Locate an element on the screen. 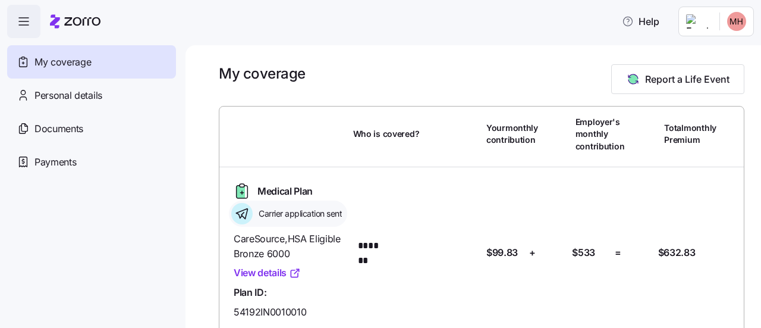 This screenshot has height=328, width=761. span: Plan ID: is located at coordinates (250, 292).